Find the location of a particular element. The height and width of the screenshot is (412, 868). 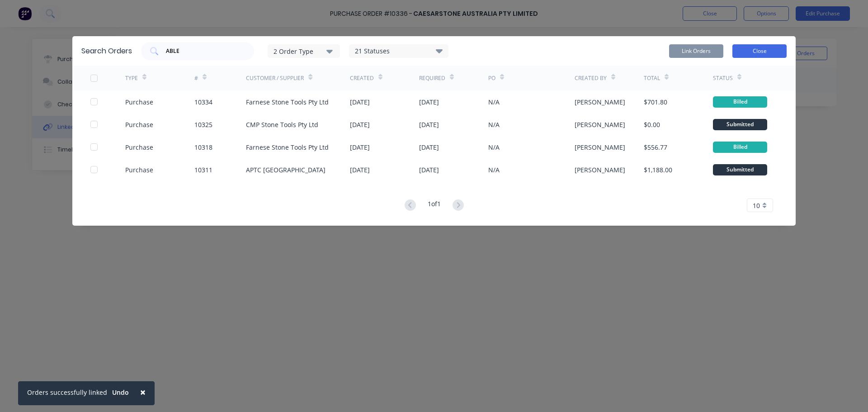

div: 10318 is located at coordinates (204, 147).